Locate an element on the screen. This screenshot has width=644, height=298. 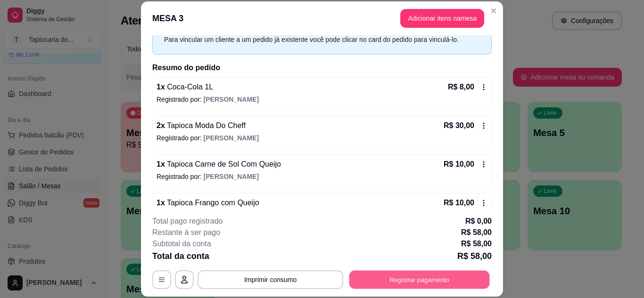
button: Close is located at coordinates (494, 11).